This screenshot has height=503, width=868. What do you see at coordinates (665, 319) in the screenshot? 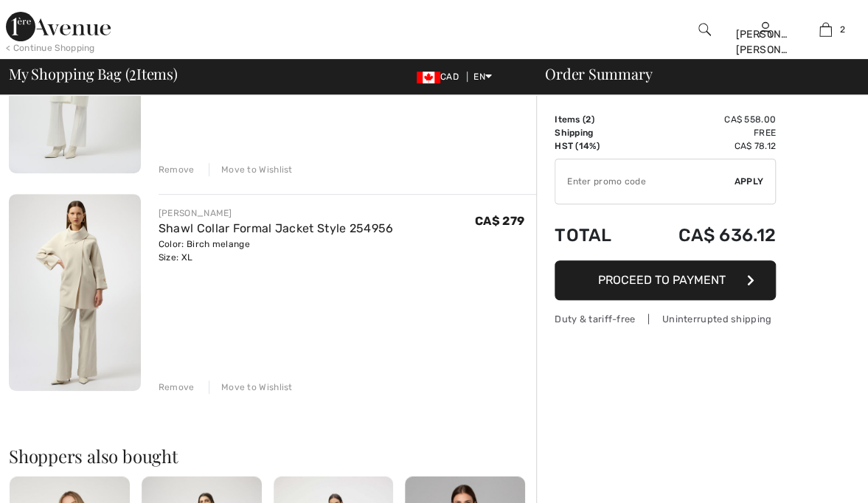
I see `div: Duty & tariff-free | Uninterrupted shipping` at bounding box center [665, 319].